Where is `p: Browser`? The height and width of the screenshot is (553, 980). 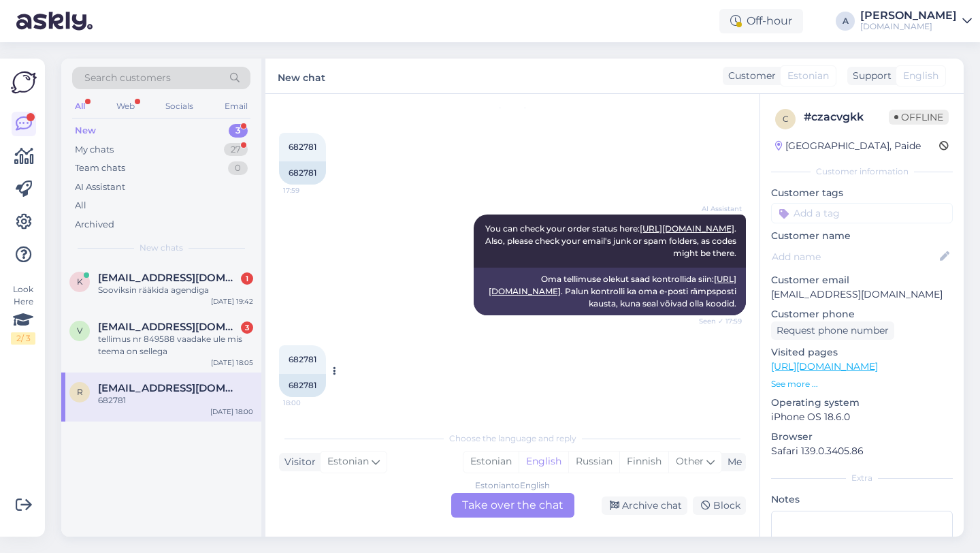 p: Browser is located at coordinates (862, 437).